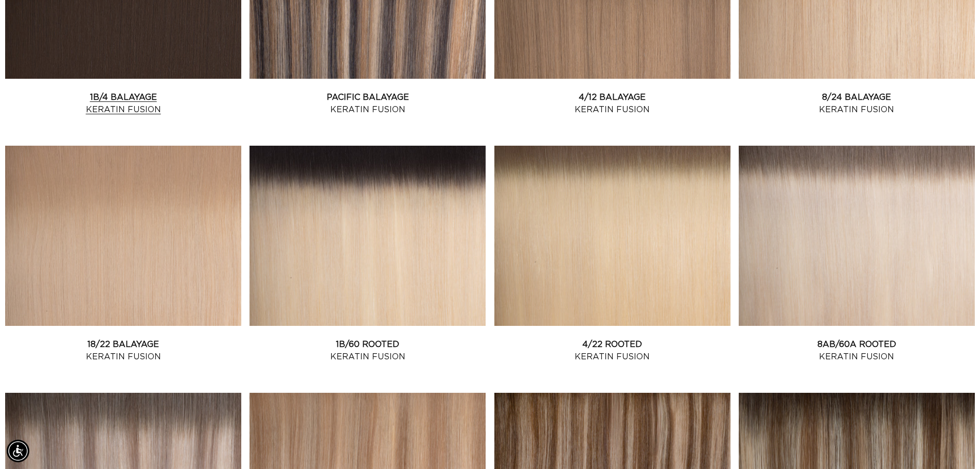 The height and width of the screenshot is (469, 980). I want to click on a: 1B/4 Balayage Keratin Fusion, so click(123, 103).